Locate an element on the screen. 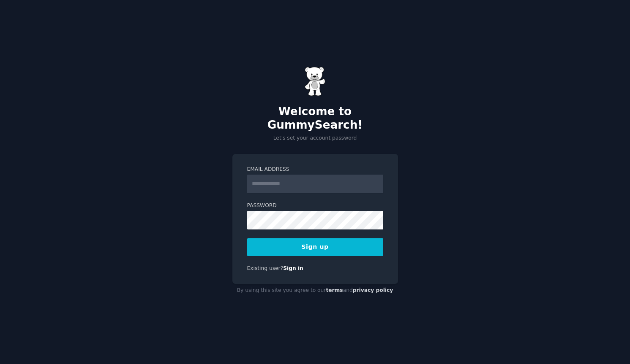  label: Password is located at coordinates (315, 206).